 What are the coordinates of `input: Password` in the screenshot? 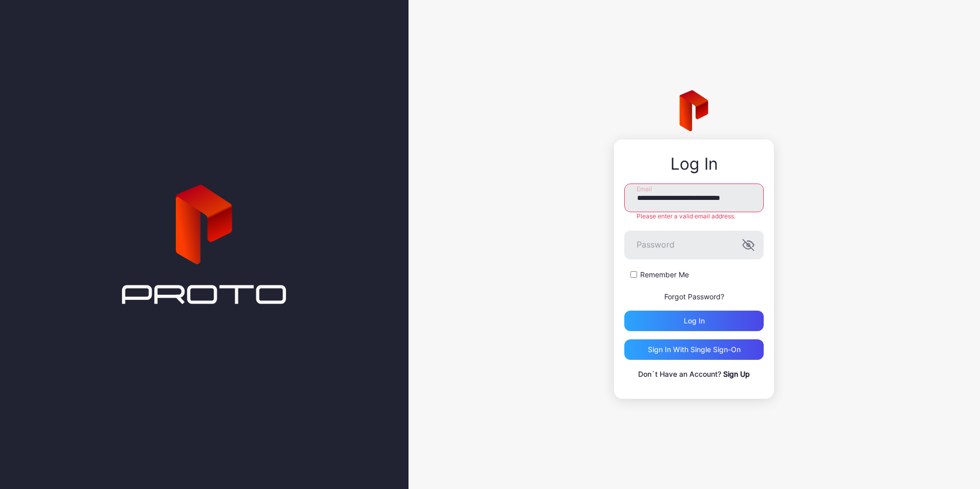 It's located at (694, 245).